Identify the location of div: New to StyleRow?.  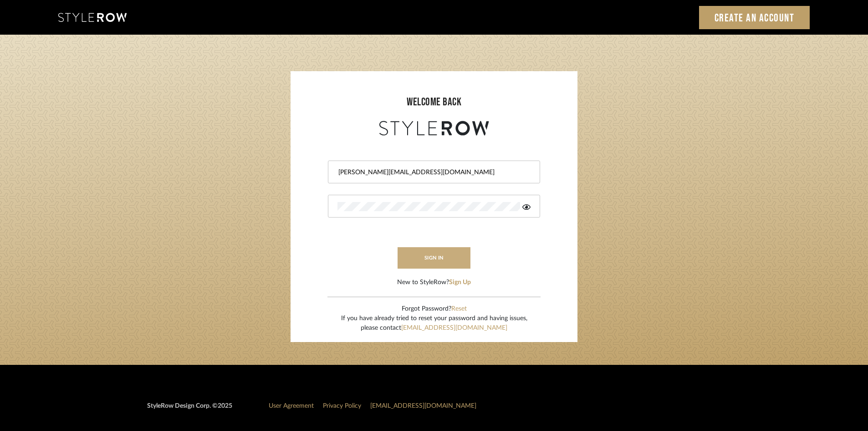
(434, 282).